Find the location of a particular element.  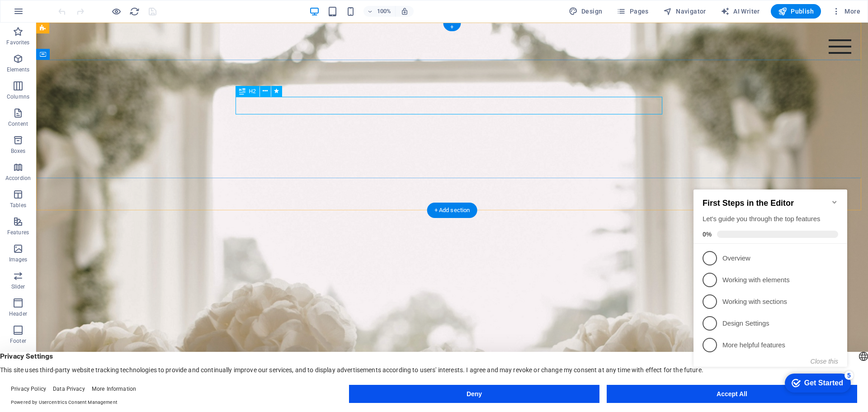

p: Slider is located at coordinates (18, 287).